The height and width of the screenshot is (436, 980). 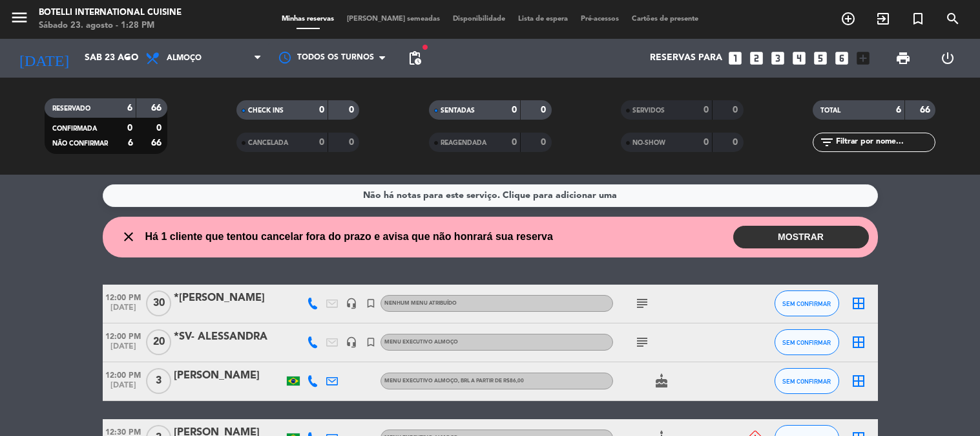 I want to click on span: fiber_manual_record, so click(x=426, y=47).